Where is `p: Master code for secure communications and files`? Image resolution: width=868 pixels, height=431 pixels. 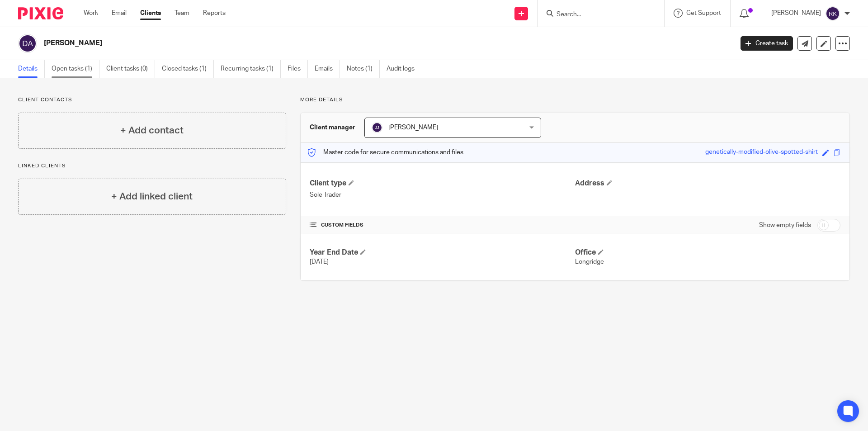
p: Master code for secure communications and files is located at coordinates (385, 152).